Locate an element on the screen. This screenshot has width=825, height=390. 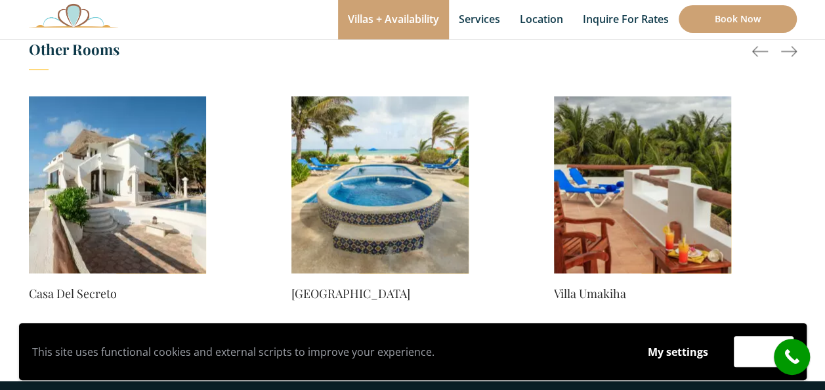
a: Villa Umakiha is located at coordinates (643, 293).